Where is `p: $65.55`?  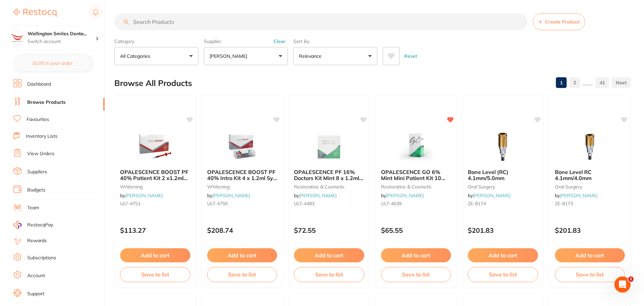 p: $65.55 is located at coordinates (416, 230).